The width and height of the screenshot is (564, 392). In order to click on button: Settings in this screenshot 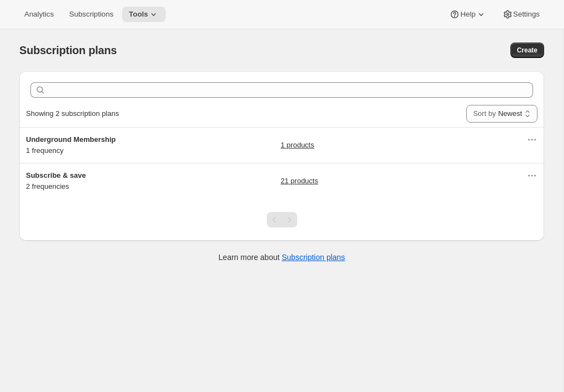, I will do `click(522, 15)`.